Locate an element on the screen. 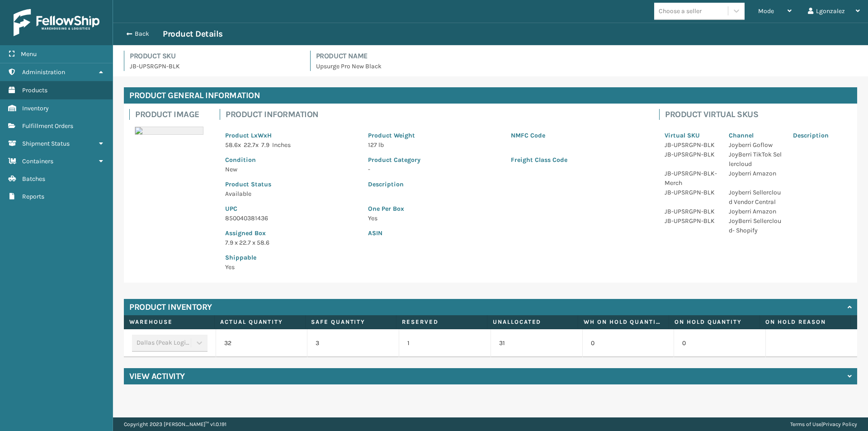  button: Back is located at coordinates (142, 34).